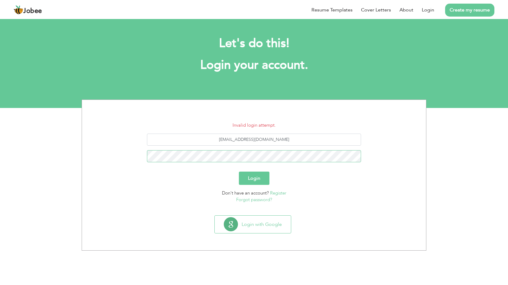  Describe the element at coordinates (278, 193) in the screenshot. I see `a: Register` at that location.